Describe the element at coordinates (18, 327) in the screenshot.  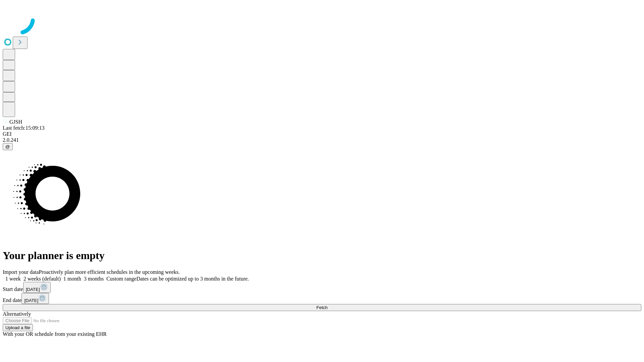
I see `button: Upload a file` at that location.